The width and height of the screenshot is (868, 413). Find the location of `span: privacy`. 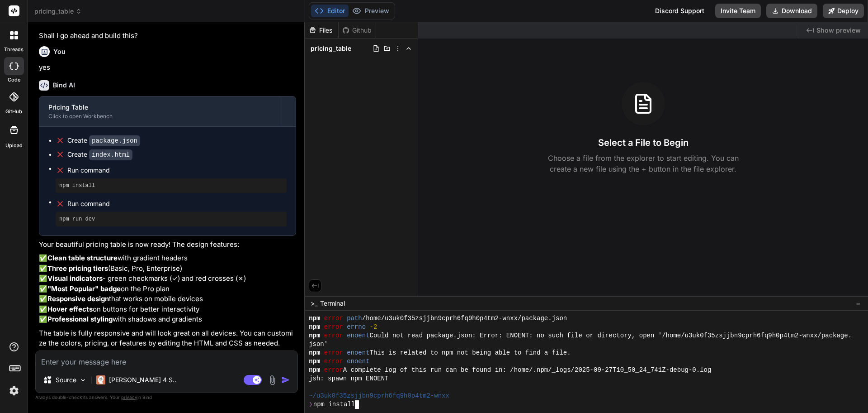

span: privacy is located at coordinates (129, 397).